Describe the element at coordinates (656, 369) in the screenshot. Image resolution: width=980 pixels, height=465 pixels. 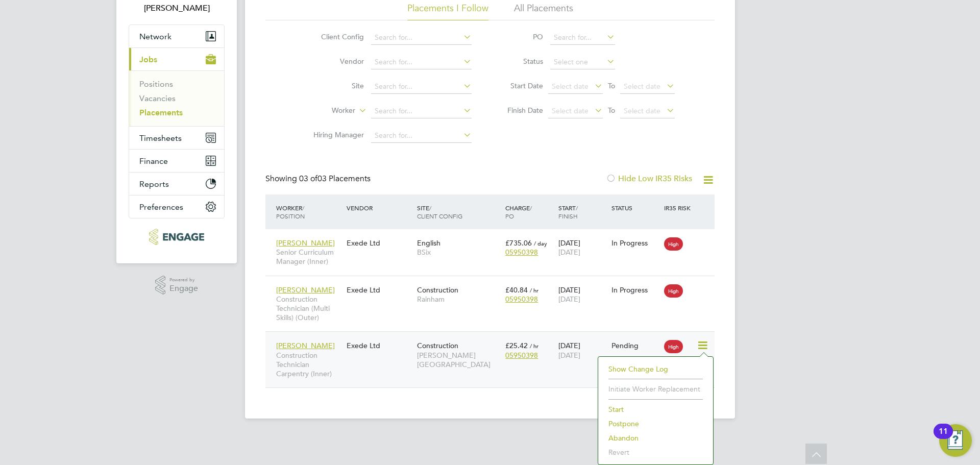
I see `li: Show change log` at that location.